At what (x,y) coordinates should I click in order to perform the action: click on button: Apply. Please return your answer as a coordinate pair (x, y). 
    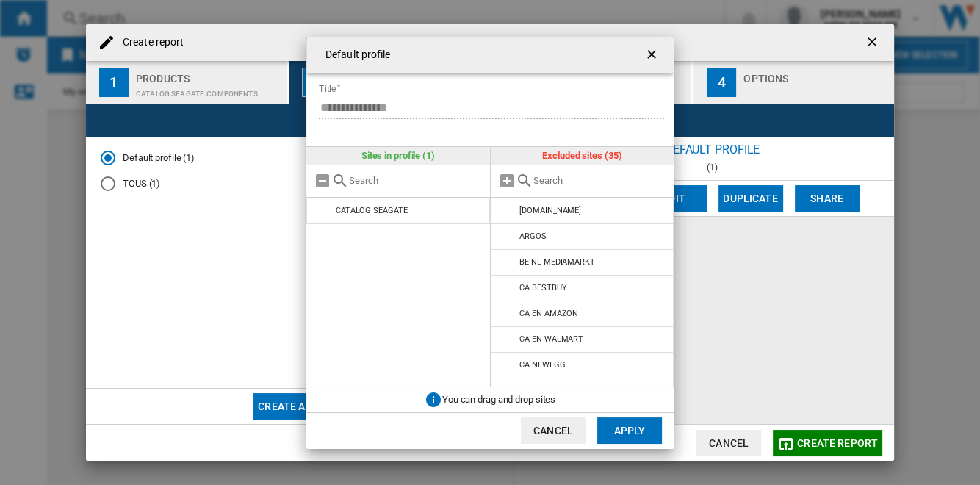
    Looking at the image, I should click on (629, 431).